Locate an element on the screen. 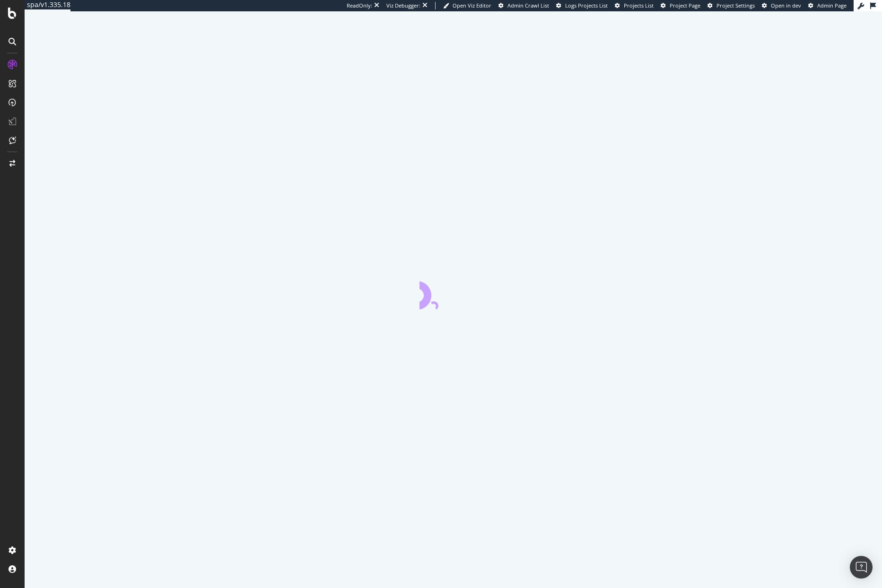 The image size is (882, 588). div: animation is located at coordinates (453, 293).